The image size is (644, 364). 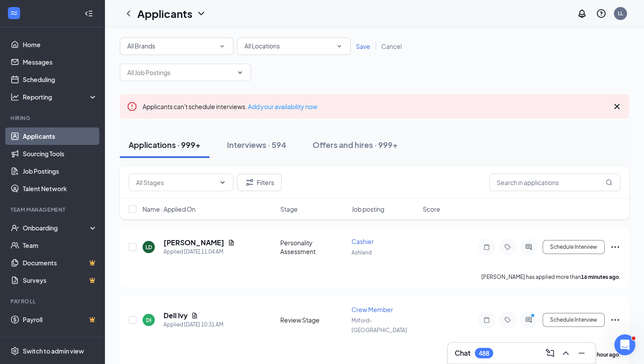 I want to click on a: ChevronLeft, so click(x=129, y=13).